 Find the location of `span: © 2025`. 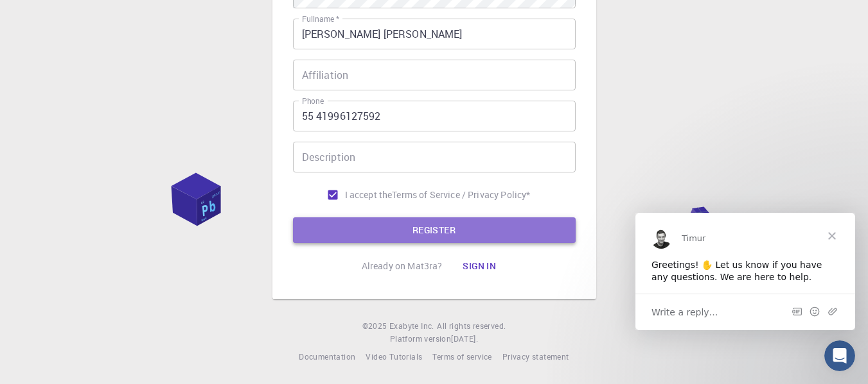

span: © 2025 is located at coordinates (375, 327).